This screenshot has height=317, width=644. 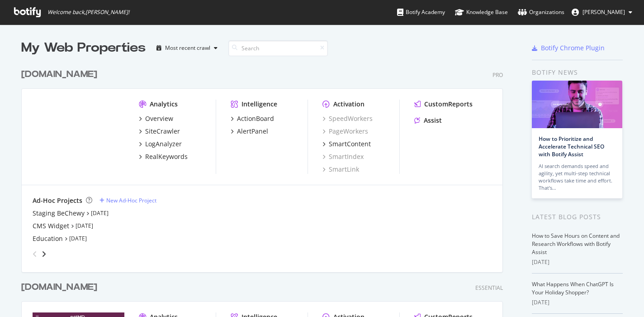 What do you see at coordinates (167, 156) in the screenshot?
I see `div: RealKeywords` at bounding box center [167, 156].